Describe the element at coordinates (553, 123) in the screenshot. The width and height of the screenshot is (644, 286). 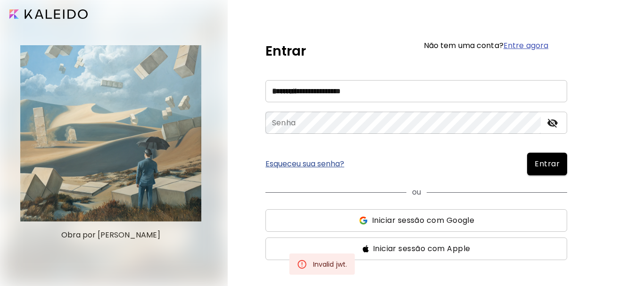
I see `button: toggle password visibility` at that location.